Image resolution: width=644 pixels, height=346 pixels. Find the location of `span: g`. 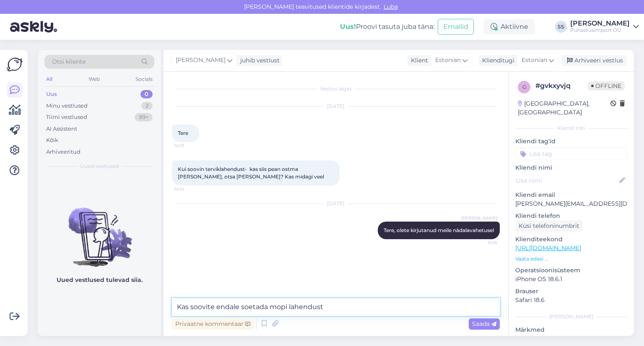

span: g is located at coordinates (524, 87).